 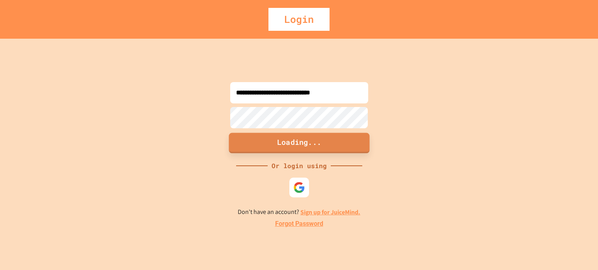 I want to click on a: Forgot Password, so click(x=299, y=223).